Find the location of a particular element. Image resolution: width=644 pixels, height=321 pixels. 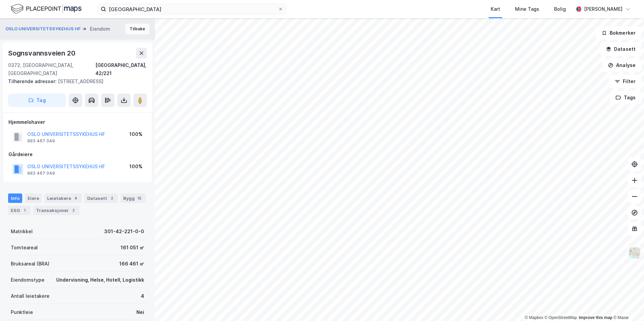

div: 301-42-221-0-0 is located at coordinates (124, 231).